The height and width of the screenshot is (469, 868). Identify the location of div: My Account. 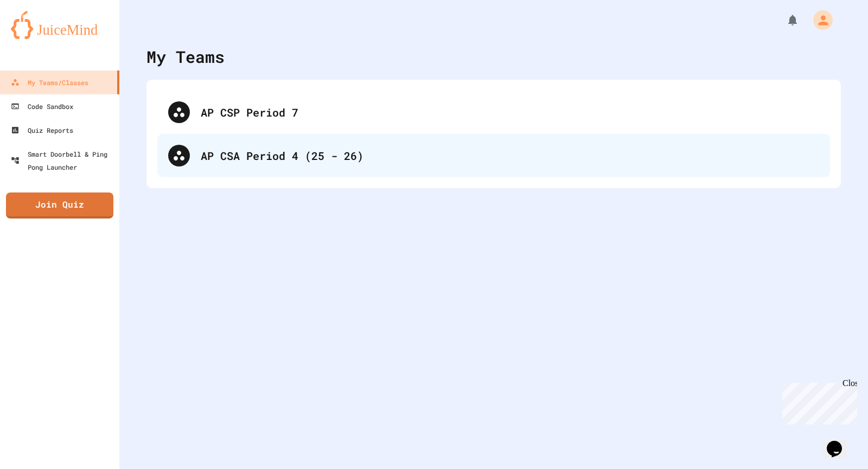
(818, 20).